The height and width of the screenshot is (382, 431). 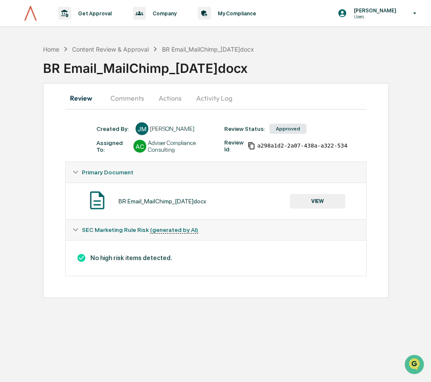 What do you see at coordinates (11, 11) in the screenshot?
I see `button: Open customer support` at bounding box center [11, 11].